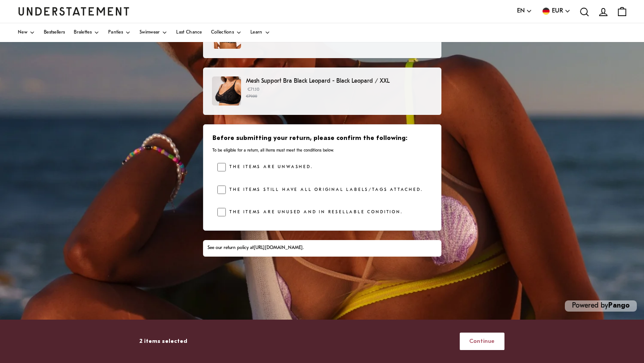 The image size is (644, 363). What do you see at coordinates (324, 190) in the screenshot?
I see `label: The items still have all original labels/tags attached.` at bounding box center [324, 190].